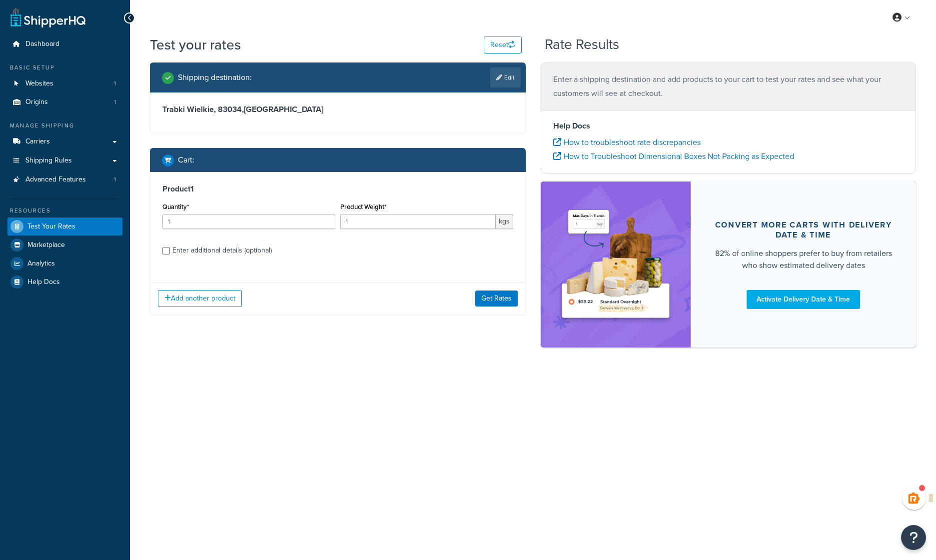  What do you see at coordinates (65, 245) in the screenshot?
I see `a: Marketplace` at bounding box center [65, 245].